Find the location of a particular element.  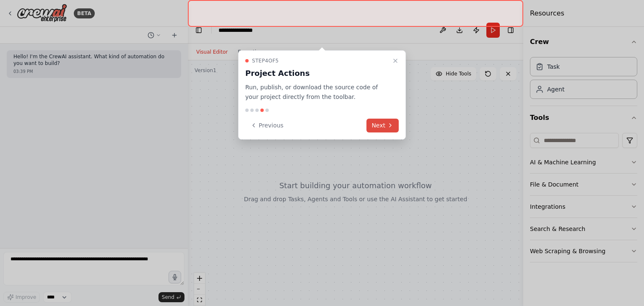

button: Hide left sidebar is located at coordinates (199, 30).